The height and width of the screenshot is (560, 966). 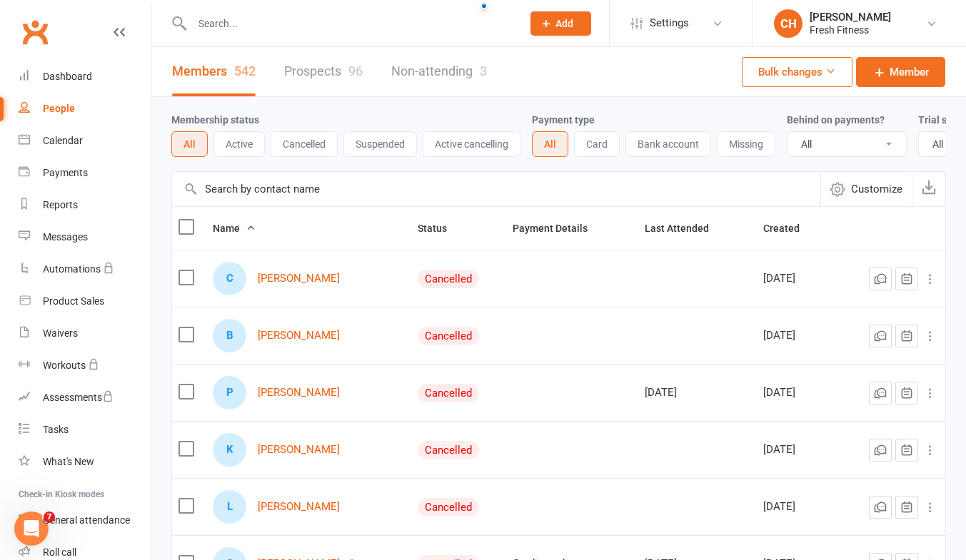 What do you see at coordinates (85, 108) in the screenshot?
I see `a: People` at bounding box center [85, 108].